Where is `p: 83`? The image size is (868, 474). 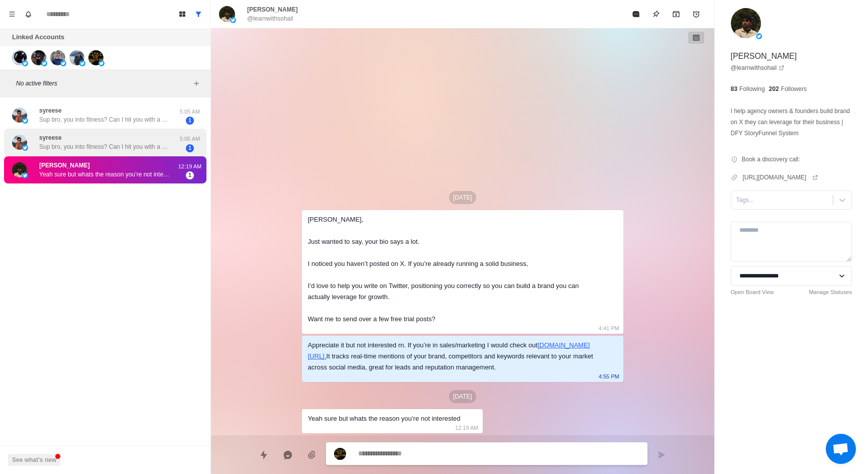 p: 83 is located at coordinates (734, 89).